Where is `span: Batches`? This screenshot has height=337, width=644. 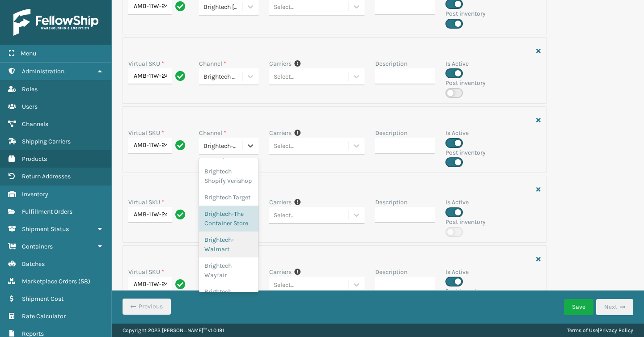 span: Batches is located at coordinates (33, 264).